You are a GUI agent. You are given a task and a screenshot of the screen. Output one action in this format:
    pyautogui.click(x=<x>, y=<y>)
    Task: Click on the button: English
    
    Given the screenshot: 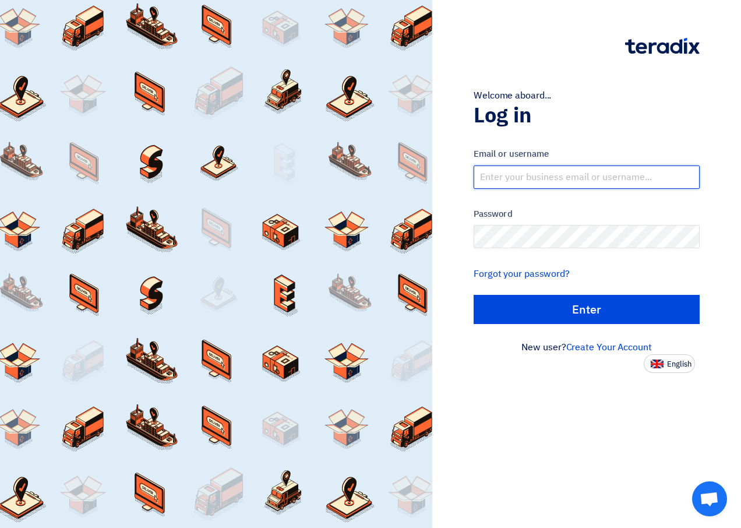 What is the action you would take?
    pyautogui.click(x=669, y=363)
    